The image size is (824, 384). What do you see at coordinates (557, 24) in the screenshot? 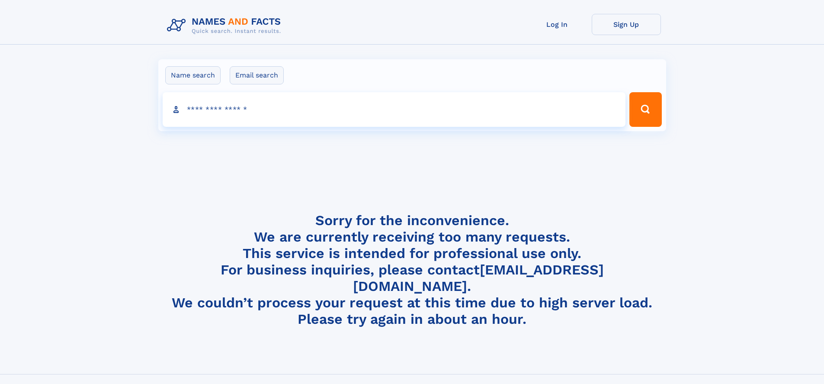
I see `a: Log In` at bounding box center [557, 24].